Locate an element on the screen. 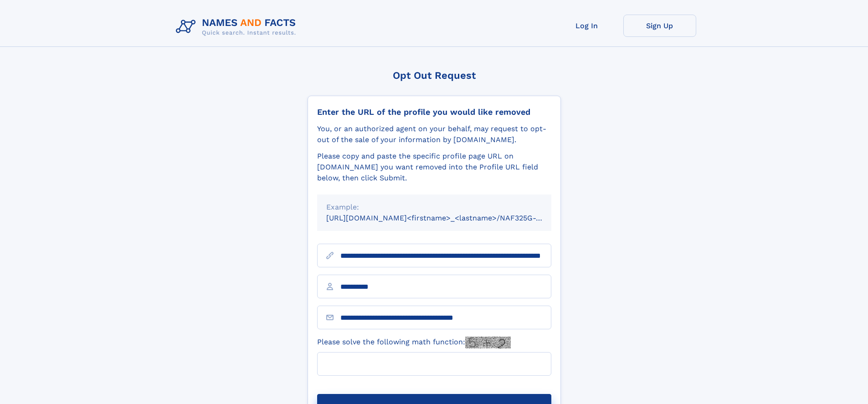  img: Logo Names and Facts is located at coordinates (238, 27).